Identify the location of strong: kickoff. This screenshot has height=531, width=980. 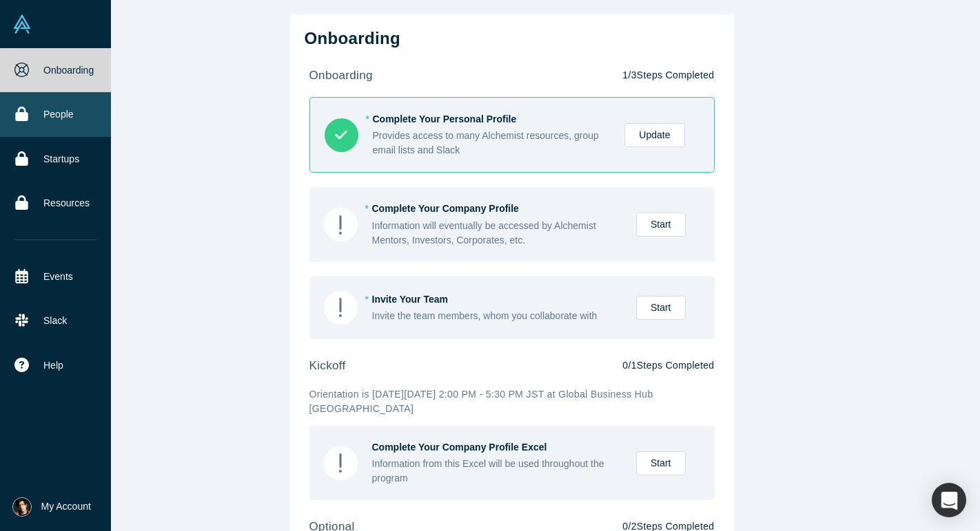
(327, 365).